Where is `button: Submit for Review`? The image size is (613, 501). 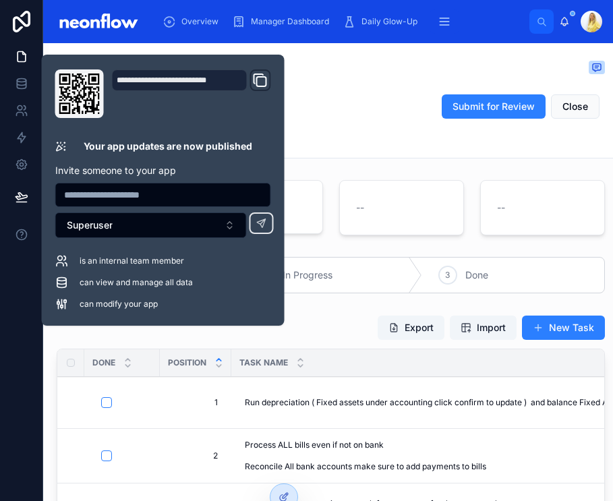
button: Submit for Review is located at coordinates (494, 107).